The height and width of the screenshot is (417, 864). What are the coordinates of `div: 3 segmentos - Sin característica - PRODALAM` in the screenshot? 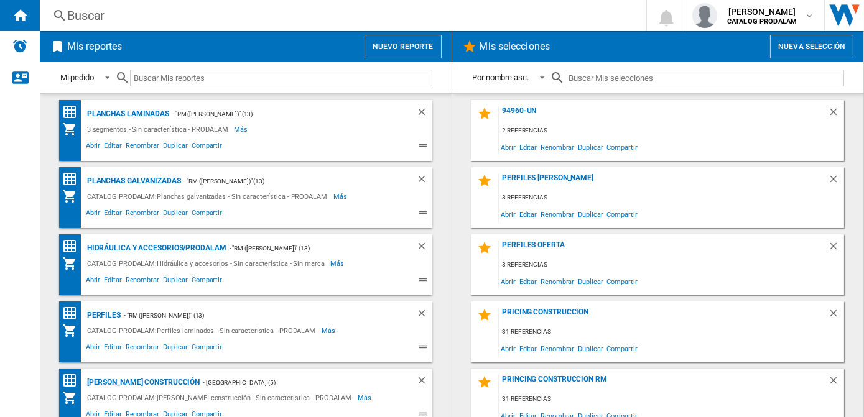 It's located at (159, 129).